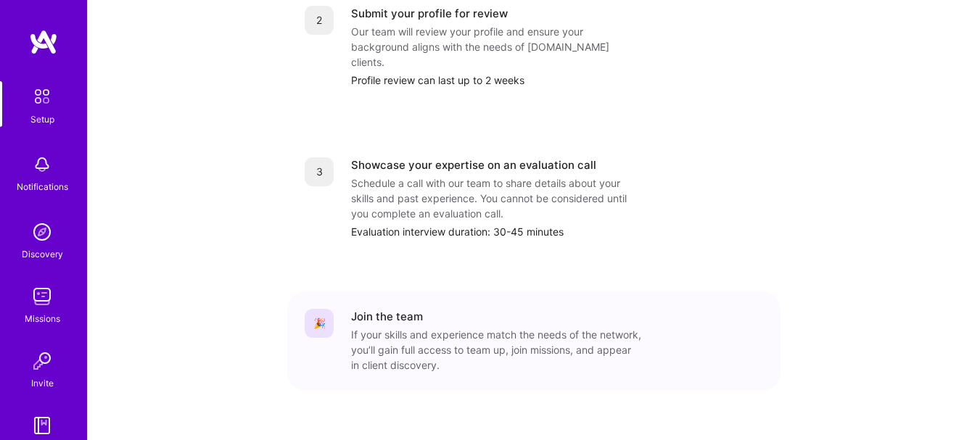 The width and height of the screenshot is (980, 440). I want to click on div: Showcase your expertise on an evaluation call, so click(473, 165).